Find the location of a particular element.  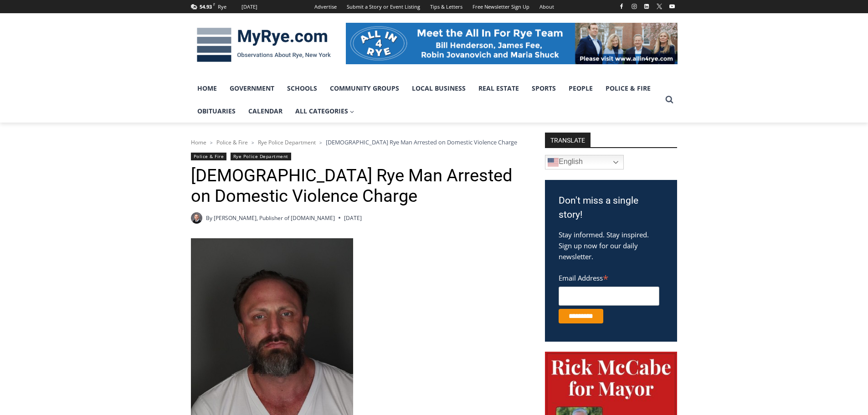

span: F is located at coordinates (214, 4).